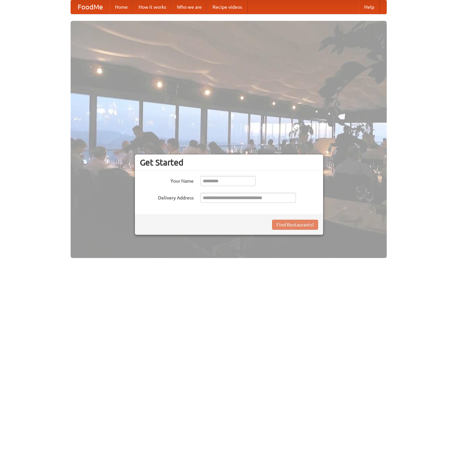 The width and height of the screenshot is (457, 476). What do you see at coordinates (295, 225) in the screenshot?
I see `button: Find Restaurants!` at bounding box center [295, 225].